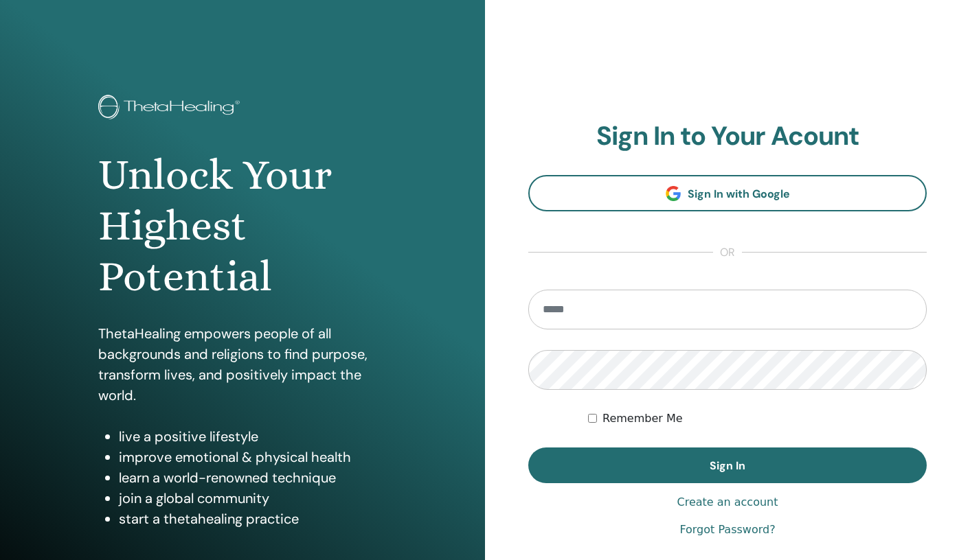 Image resolution: width=970 pixels, height=560 pixels. I want to click on p: ThetaHealing empowers people of all backgrounds and religions to find purpose, transform lives, a..., so click(242, 364).